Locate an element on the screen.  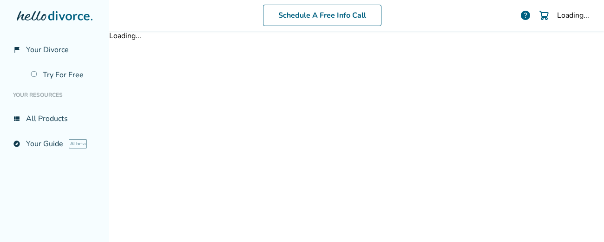
span: view_list is located at coordinates (17, 119).